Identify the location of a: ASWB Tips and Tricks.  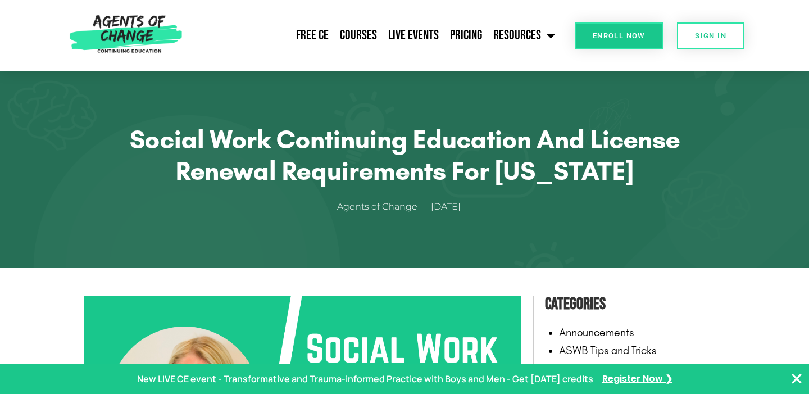
(608, 350).